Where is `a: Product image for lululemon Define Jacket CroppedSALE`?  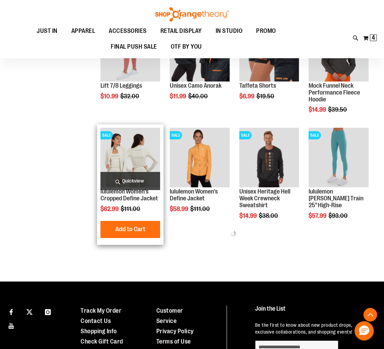
a: Product image for lululemon Define Jacket CroppedSALE is located at coordinates (130, 158).